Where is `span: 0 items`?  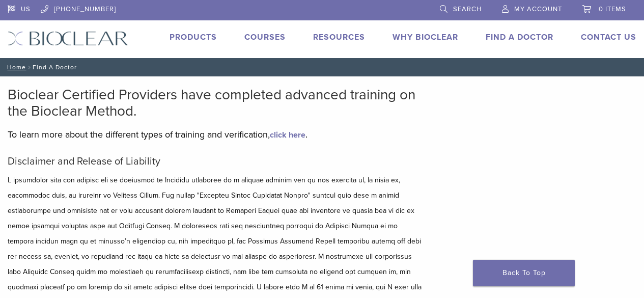 span: 0 items is located at coordinates (612, 9).